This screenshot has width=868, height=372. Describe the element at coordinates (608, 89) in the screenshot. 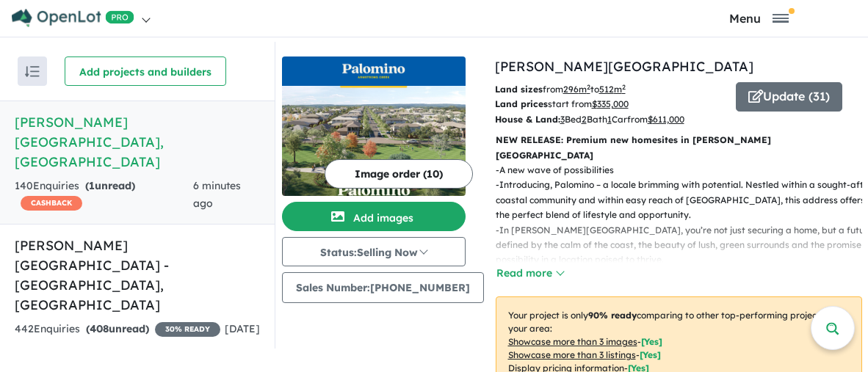

I see `span: to` at that location.